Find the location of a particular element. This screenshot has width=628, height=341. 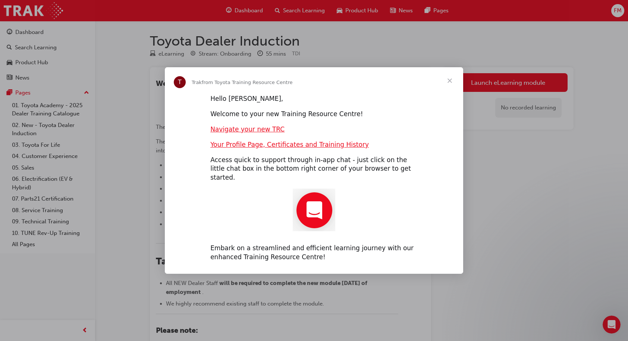

div: Access quick to support through in-app chat - just click on the little chat box in the bottom rig... is located at coordinates (314, 169).